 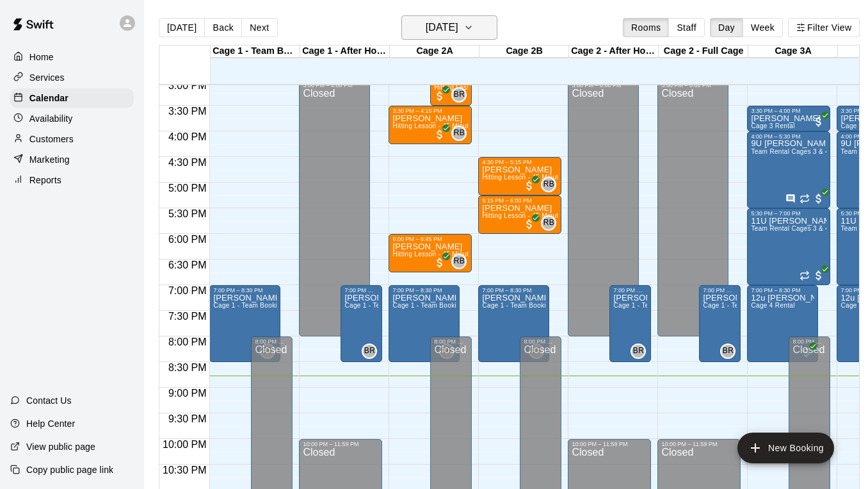 What do you see at coordinates (435, 52) in the screenshot?
I see `div: Cage 2A` at bounding box center [435, 52].